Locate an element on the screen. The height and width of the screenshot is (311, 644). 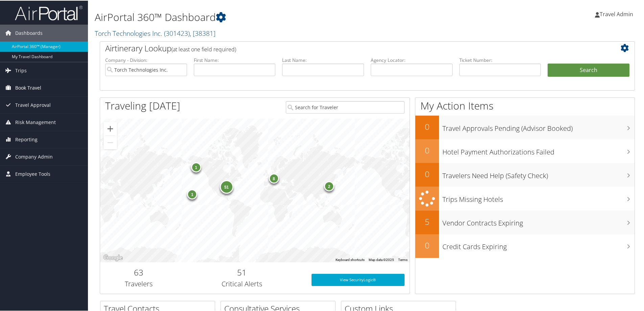
h1: My Action Items is located at coordinates (525, 105).